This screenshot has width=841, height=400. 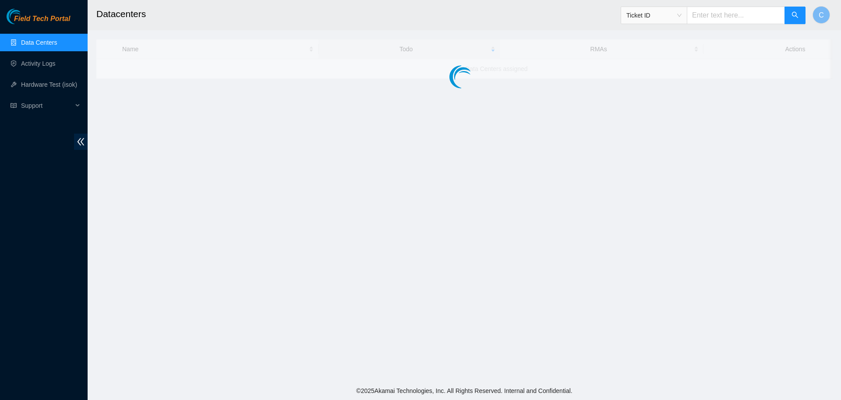 I want to click on a: Hardware Test (isok), so click(x=49, y=85).